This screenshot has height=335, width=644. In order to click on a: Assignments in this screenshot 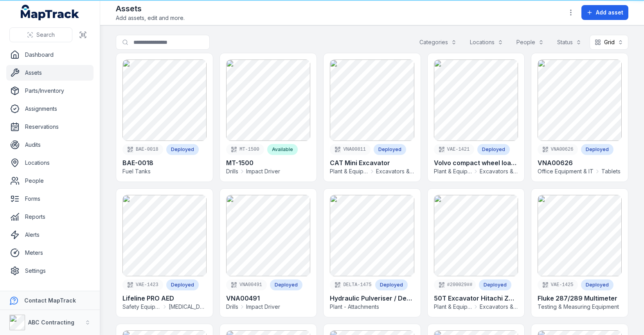, I will do `click(50, 109)`.